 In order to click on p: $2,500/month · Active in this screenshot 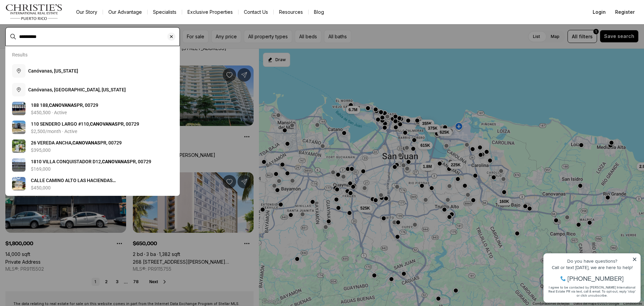, I will do `click(54, 131)`.